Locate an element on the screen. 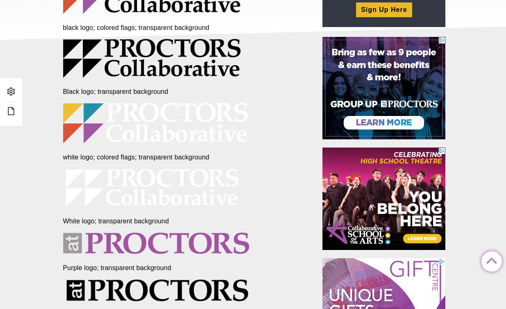  figcaption: White logo; transparent background is located at coordinates (184, 221).